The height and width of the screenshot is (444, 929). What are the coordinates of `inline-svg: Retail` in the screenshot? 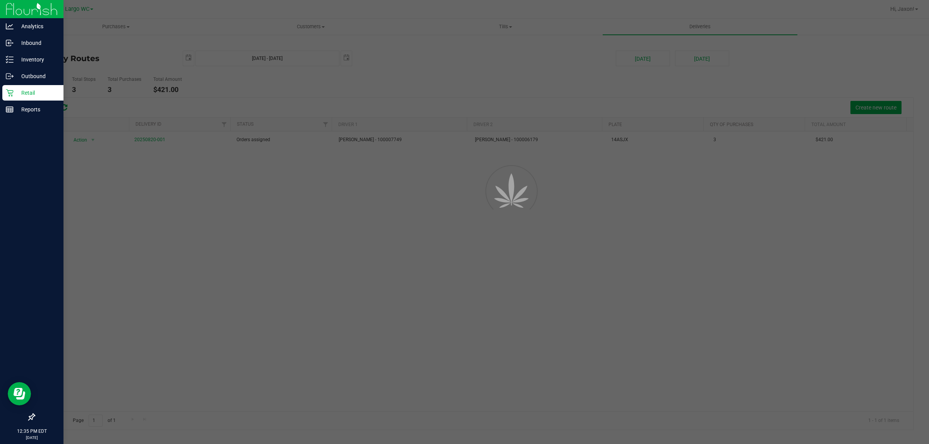 It's located at (10, 93).